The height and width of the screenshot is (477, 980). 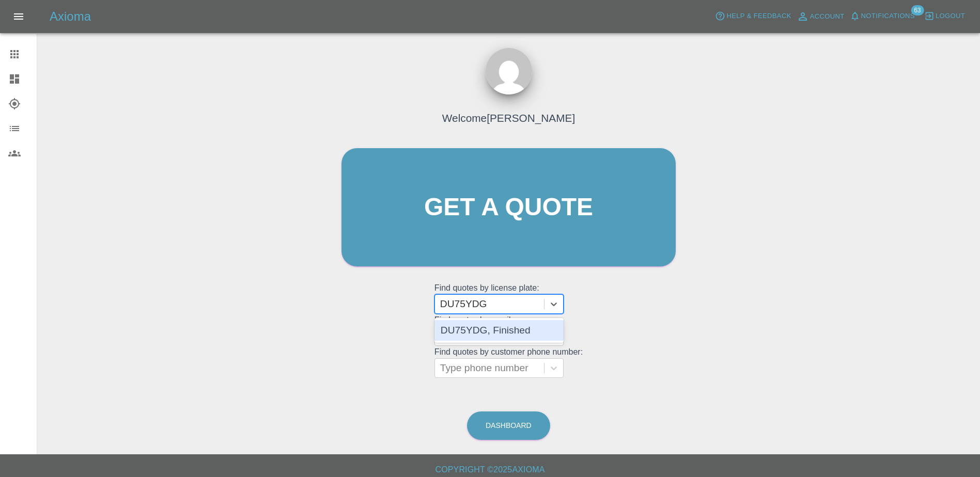 What do you see at coordinates (827, 16) in the screenshot?
I see `span: Account` at bounding box center [827, 16].